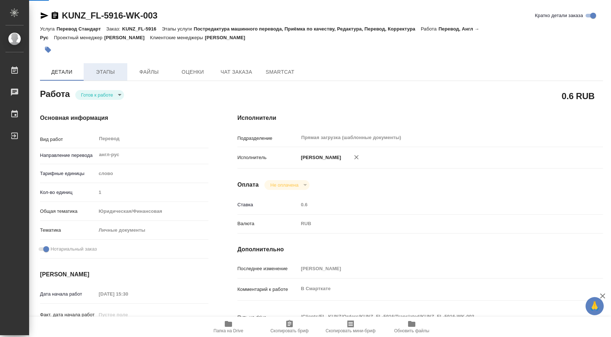  Describe the element at coordinates (268, 290) in the screenshot. I see `p: Комментарий к работе` at that location.